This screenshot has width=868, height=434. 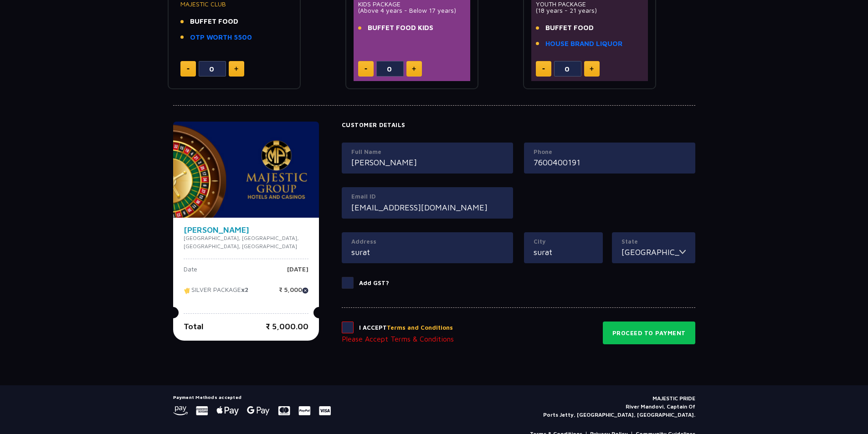 What do you see at coordinates (406, 328) in the screenshot?
I see `p: I Accept` at bounding box center [406, 328].